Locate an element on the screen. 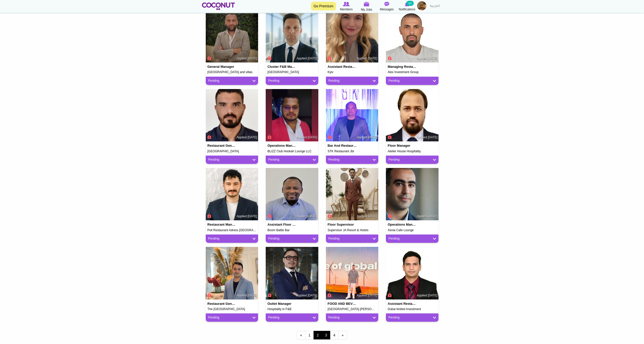  img: Billy Waga's picture is located at coordinates (353, 115).